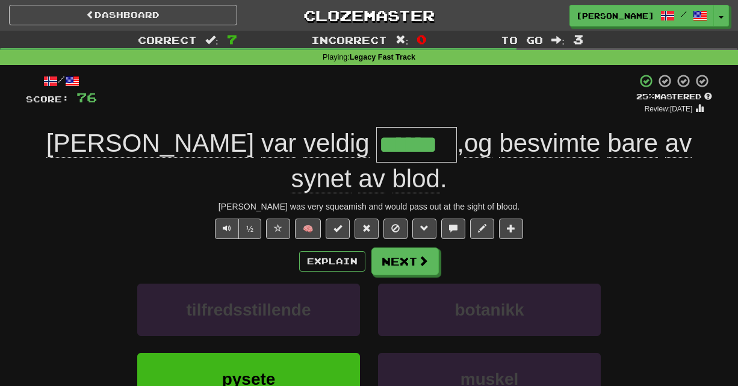 This screenshot has width=738, height=386. I want to click on span: 7, so click(232, 39).